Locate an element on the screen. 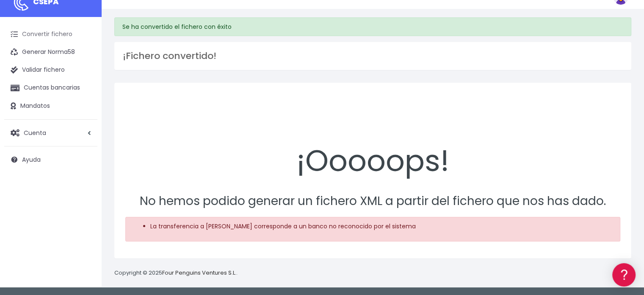 This screenshot has width=644, height=295. span: Cuenta is located at coordinates (34, 133).